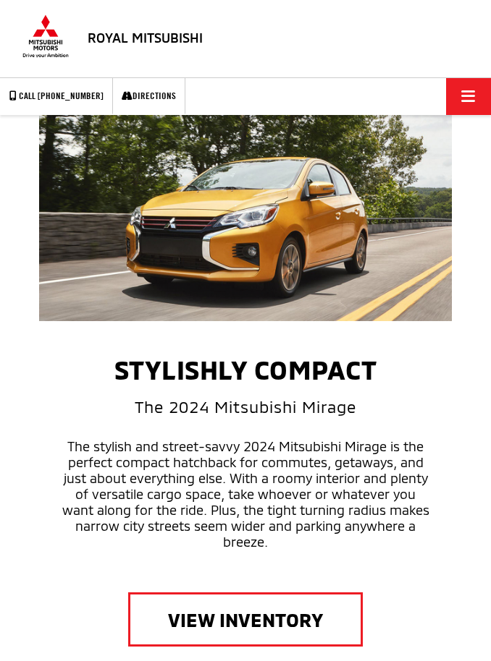 This screenshot has width=491, height=661. Describe the element at coordinates (145, 38) in the screenshot. I see `h4: Royal Mitsubishi` at that location.